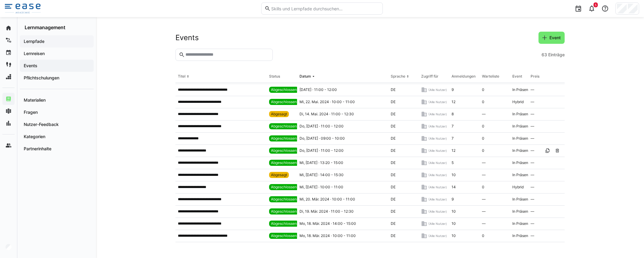 The height and width of the screenshot is (258, 644). What do you see at coordinates (327, 212) in the screenshot?
I see `span: Di, 19. Mär. 2024 · 11:00 - 12:30` at bounding box center [327, 212].